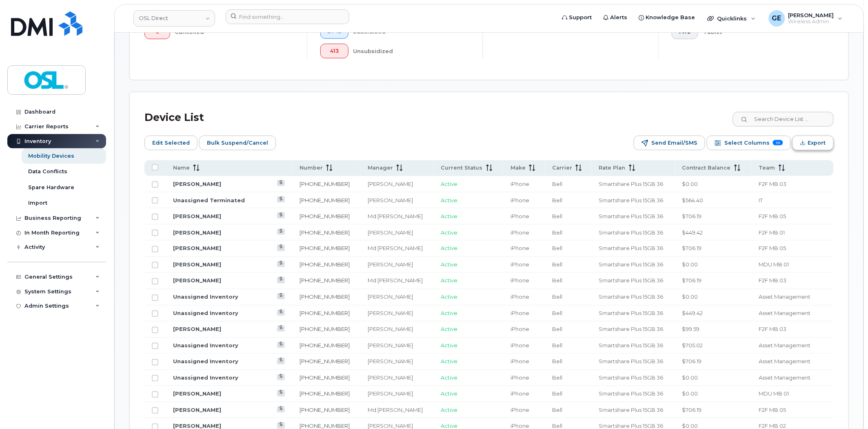 The height and width of the screenshot is (429, 868). What do you see at coordinates (615, 18) in the screenshot?
I see `a: Alerts` at bounding box center [615, 18].